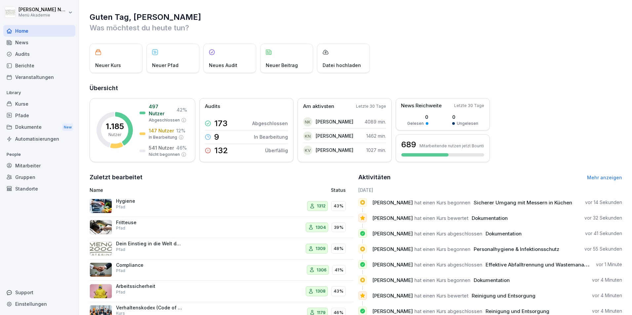 The width and height of the screenshot is (632, 315). I want to click on p: 497 Nutzer, so click(162, 110).